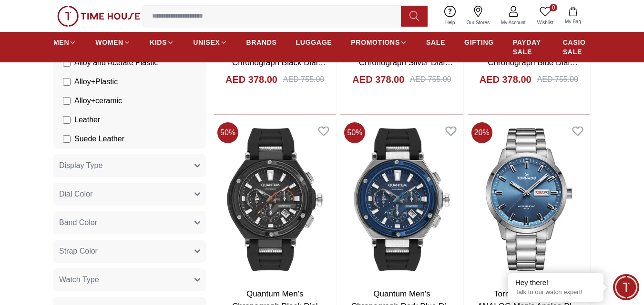 Image resolution: width=644 pixels, height=305 pixels. What do you see at coordinates (577, 47) in the screenshot?
I see `span: CASIO SALE` at bounding box center [577, 47].